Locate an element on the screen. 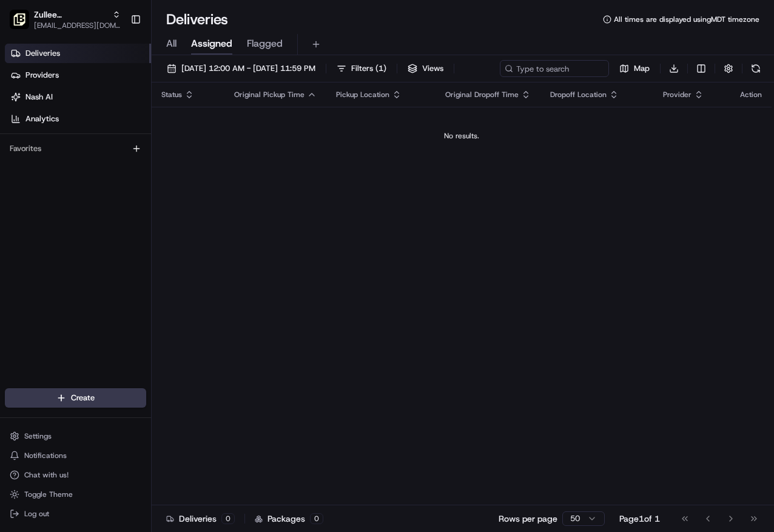 The image size is (774, 532). span: Providers is located at coordinates (42, 75).